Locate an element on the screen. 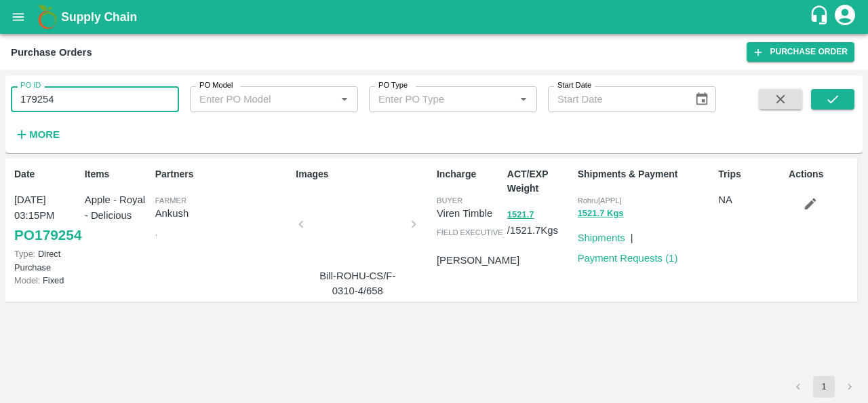 Image resolution: width=868 pixels, height=403 pixels. label: PO Model is located at coordinates (216, 86).